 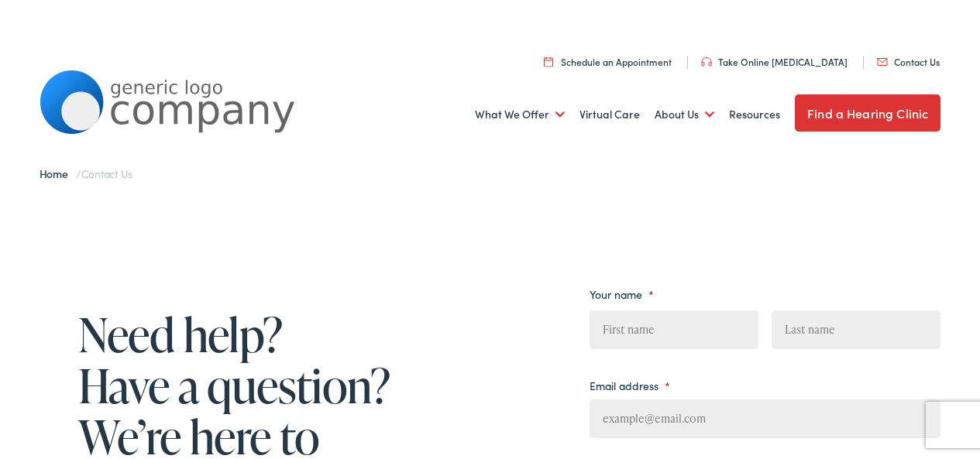 I want to click on a: Virtual Care, so click(x=610, y=115).